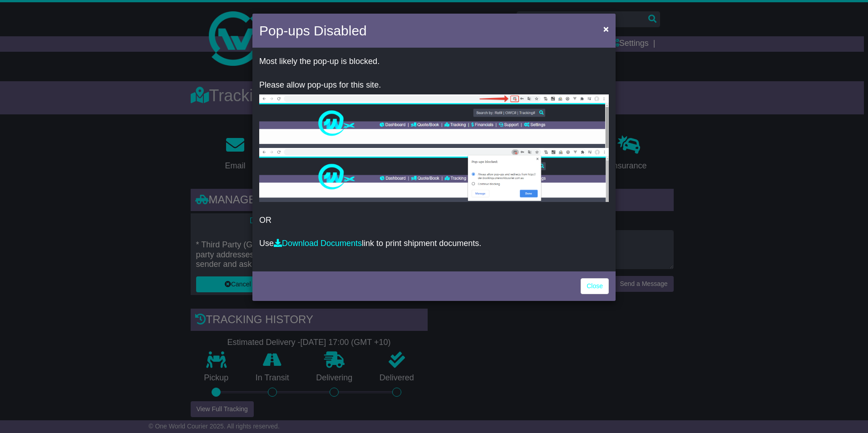 This screenshot has height=433, width=868. I want to click on a: Close, so click(595, 286).